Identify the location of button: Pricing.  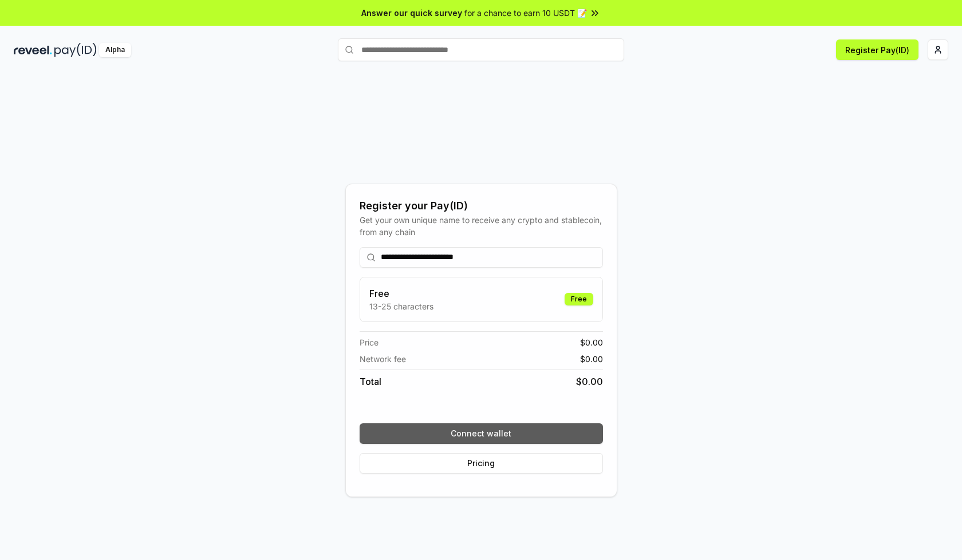
(481, 463).